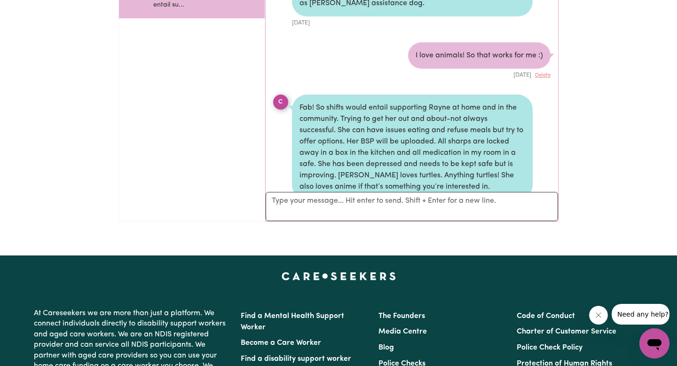 The image size is (677, 366). What do you see at coordinates (479, 56) in the screenshot?
I see `div: I love animals! So that works for me :)` at bounding box center [479, 56].